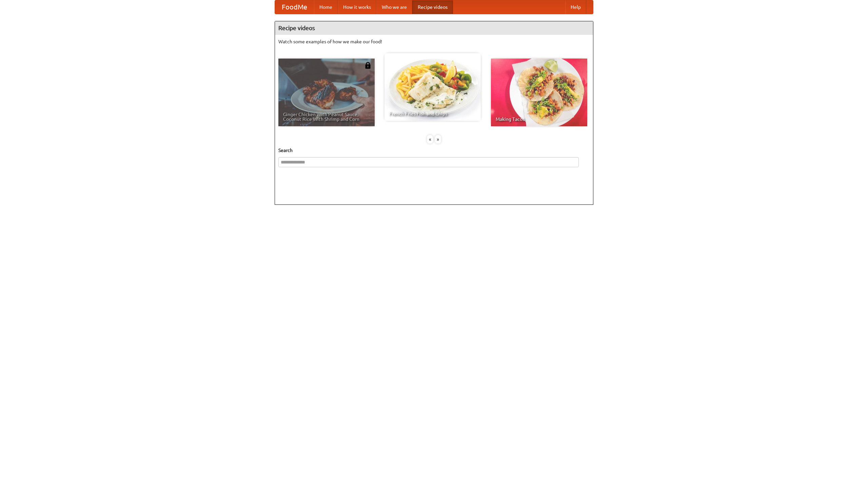  Describe the element at coordinates (576, 7) in the screenshot. I see `a: Help` at that location.